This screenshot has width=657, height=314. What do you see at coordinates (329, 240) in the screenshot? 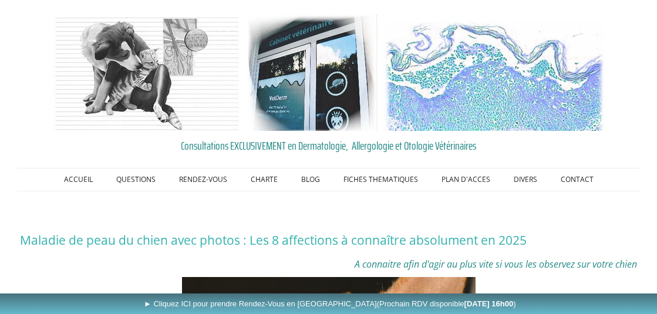
I see `h1: Maladie de peau du chien avec photos : Les 8 affections à connaître absolument en 2025` at bounding box center [329, 240].